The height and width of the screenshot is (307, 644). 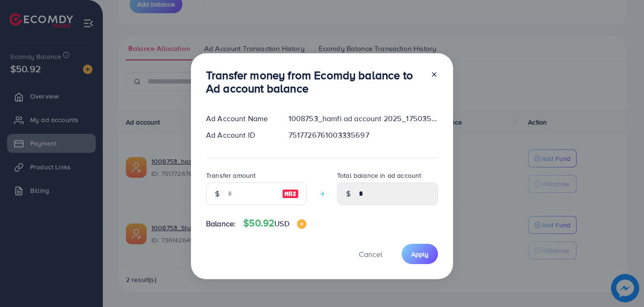 I want to click on span: USD, so click(x=282, y=224).